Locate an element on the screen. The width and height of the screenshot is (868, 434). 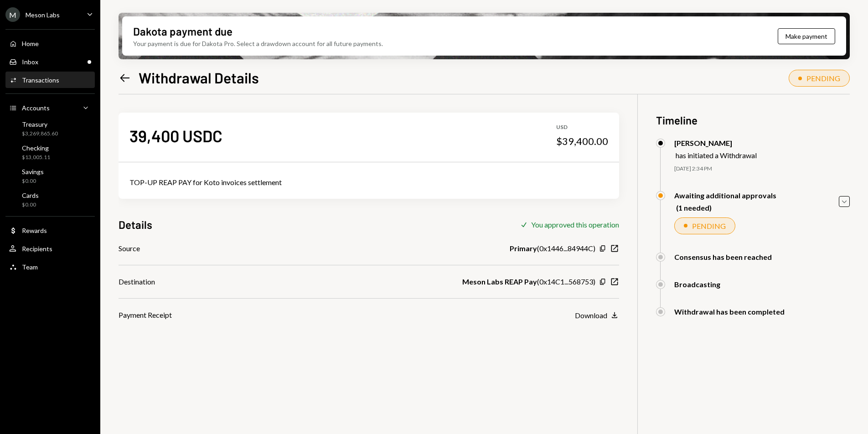
button: Make payment is located at coordinates (807, 36).